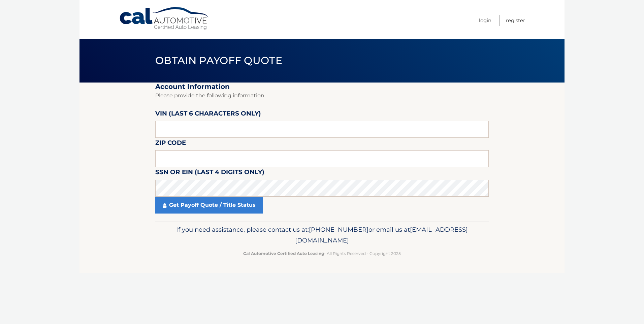 The image size is (644, 324). I want to click on p: - All Rights Reserved - Copyright 2025, so click(322, 253).